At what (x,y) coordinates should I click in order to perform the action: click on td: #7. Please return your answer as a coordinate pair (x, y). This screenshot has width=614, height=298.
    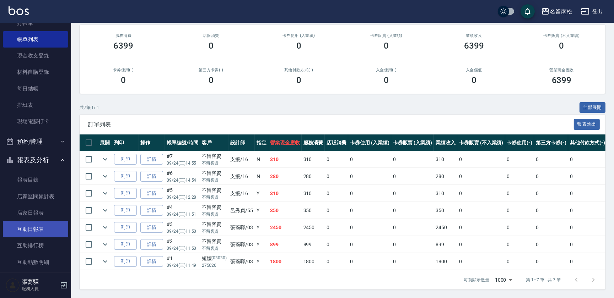
    Looking at the image, I should click on (182, 159).